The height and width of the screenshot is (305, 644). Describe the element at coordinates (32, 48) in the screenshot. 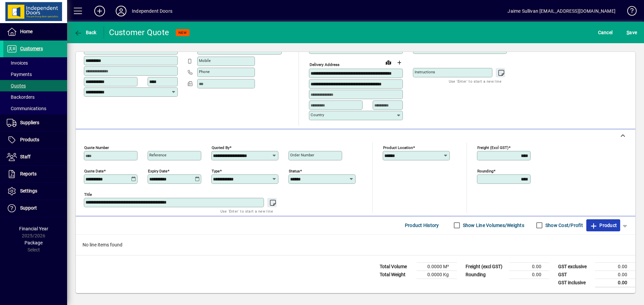

I see `span: Customers` at that location.